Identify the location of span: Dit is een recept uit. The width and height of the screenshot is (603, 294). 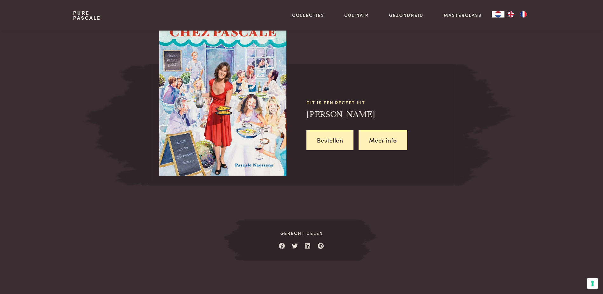
(380, 102).